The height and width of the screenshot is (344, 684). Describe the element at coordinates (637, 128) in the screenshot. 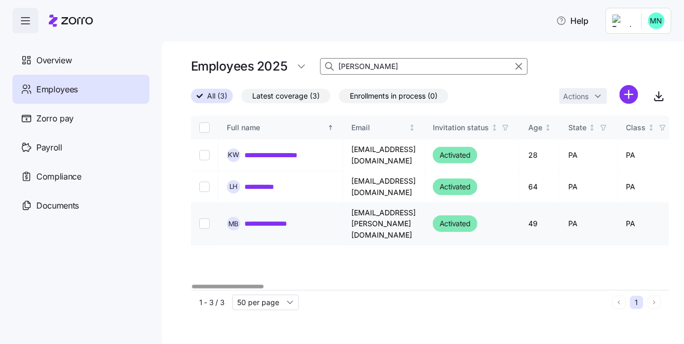

I see `div: Class` at that location.